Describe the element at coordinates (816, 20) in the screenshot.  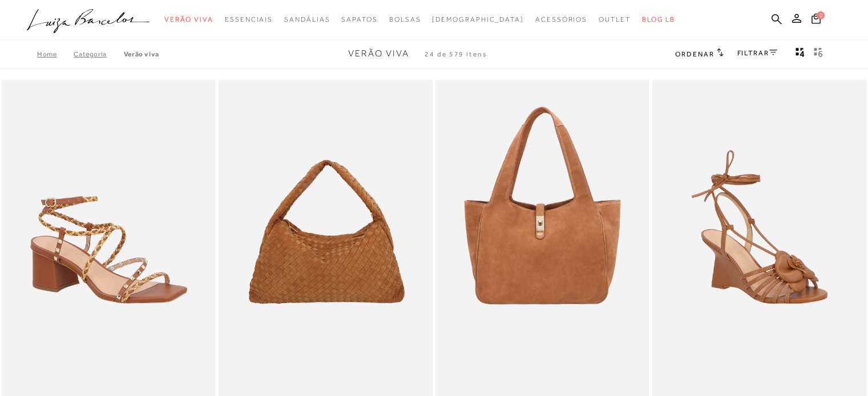
I see `button: 0` at that location.